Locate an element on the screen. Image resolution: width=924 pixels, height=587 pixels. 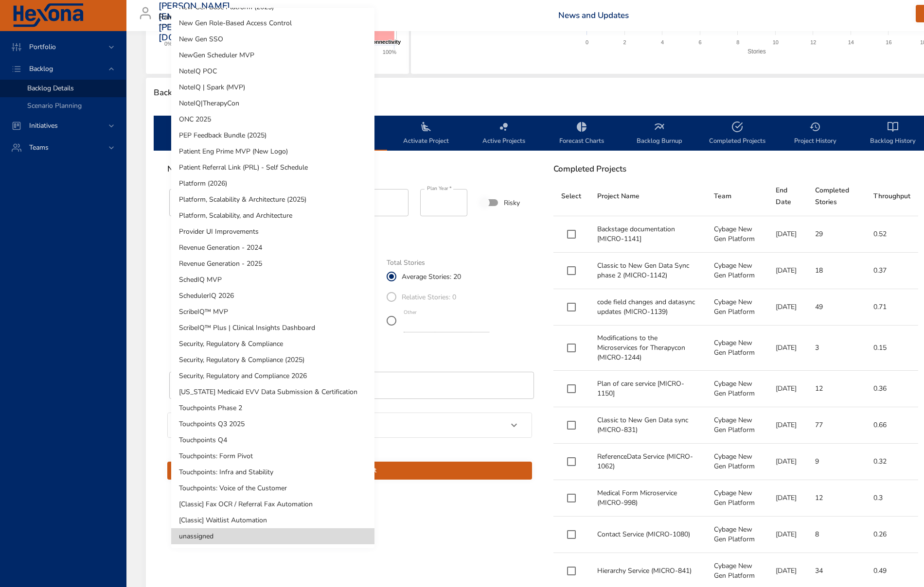
li: Security, Regulatory and Compliance 2026 is located at coordinates (273, 376).